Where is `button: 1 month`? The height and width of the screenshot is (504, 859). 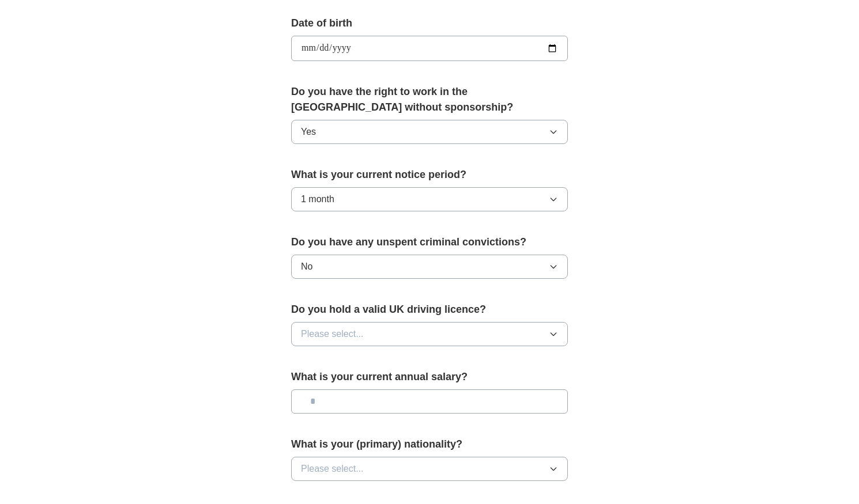 button: 1 month is located at coordinates (430, 199).